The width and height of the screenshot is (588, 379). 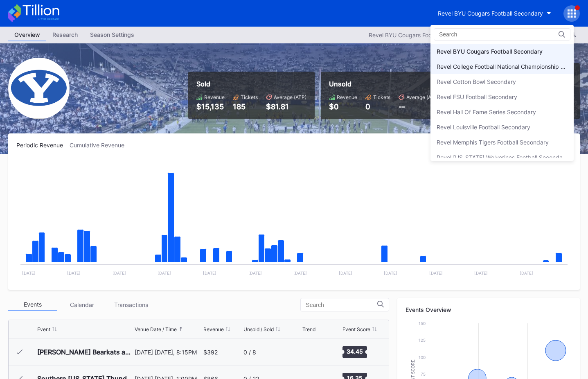 What do you see at coordinates (477, 96) in the screenshot?
I see `div: Revel FSU Football Secondary` at bounding box center [477, 96].